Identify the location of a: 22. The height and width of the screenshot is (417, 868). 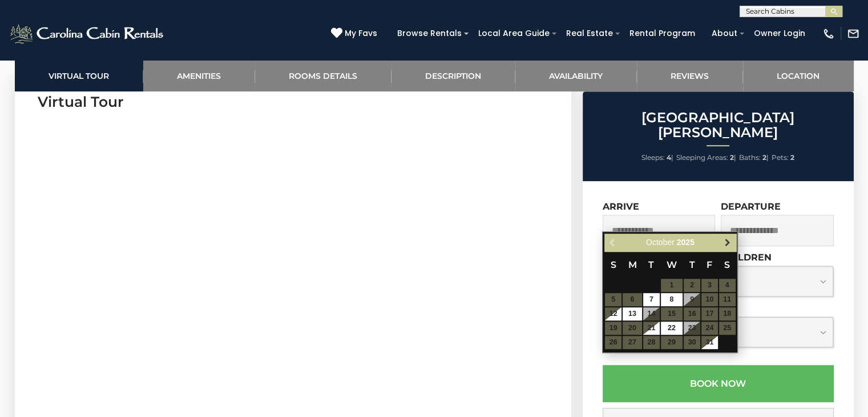
(672, 328).